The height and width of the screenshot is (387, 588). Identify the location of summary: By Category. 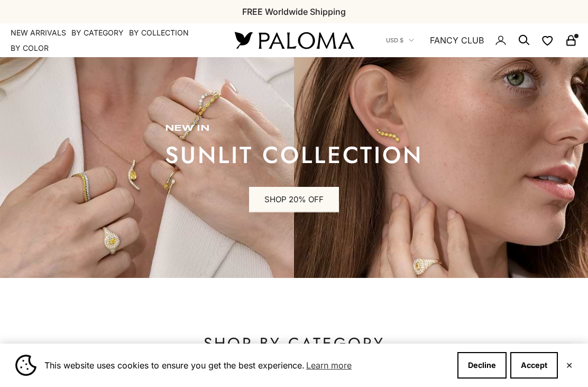
(97, 33).